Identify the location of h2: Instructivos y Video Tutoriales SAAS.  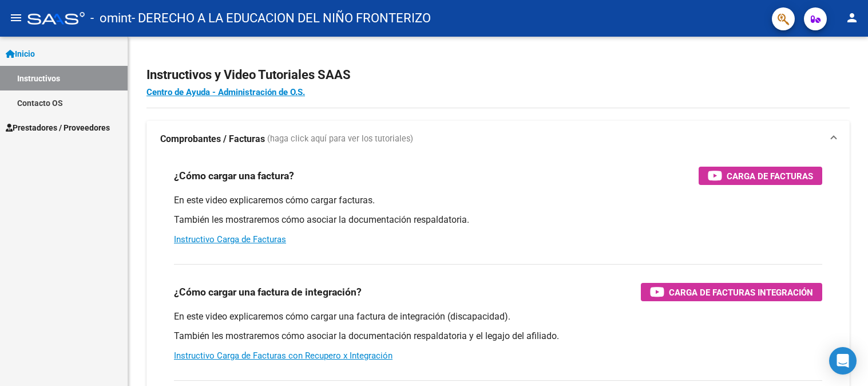
(498, 75).